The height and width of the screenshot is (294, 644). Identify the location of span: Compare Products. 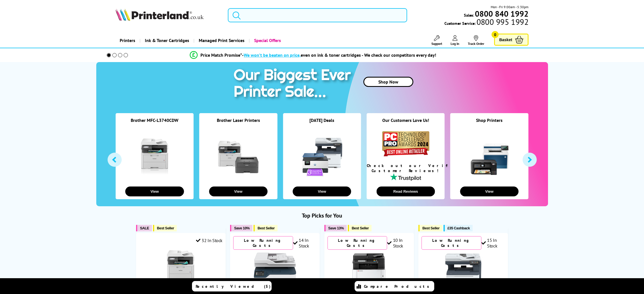
(397, 287).